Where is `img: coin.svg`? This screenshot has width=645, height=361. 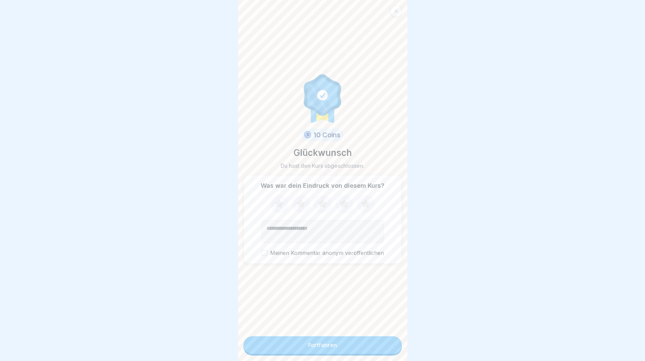
img: coin.svg is located at coordinates (307, 135).